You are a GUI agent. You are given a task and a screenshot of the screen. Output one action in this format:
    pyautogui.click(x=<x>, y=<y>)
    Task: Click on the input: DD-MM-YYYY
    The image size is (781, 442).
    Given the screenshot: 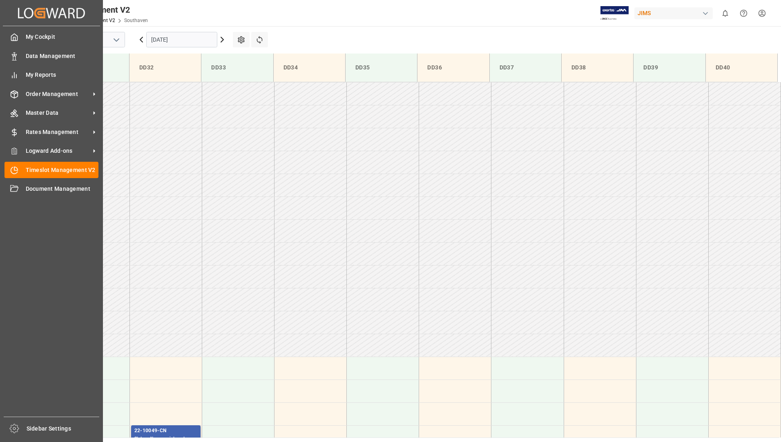 What is the action you would take?
    pyautogui.click(x=182, y=40)
    